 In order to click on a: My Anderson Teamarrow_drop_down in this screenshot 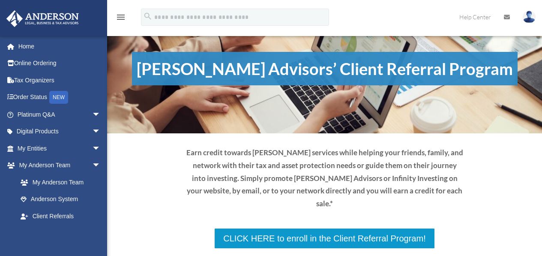, I will do `click(60, 165)`.